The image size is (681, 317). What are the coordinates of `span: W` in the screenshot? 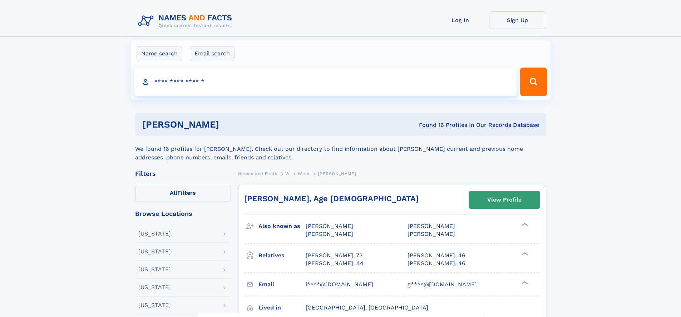 It's located at (287, 174).